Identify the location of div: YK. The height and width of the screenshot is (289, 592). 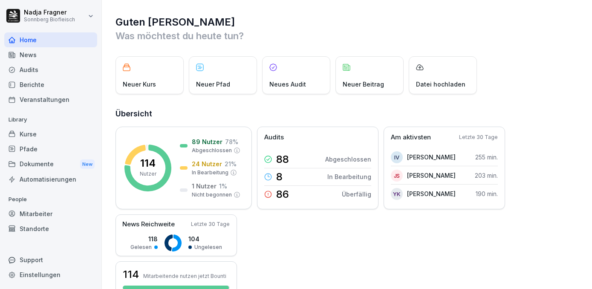
(397, 194).